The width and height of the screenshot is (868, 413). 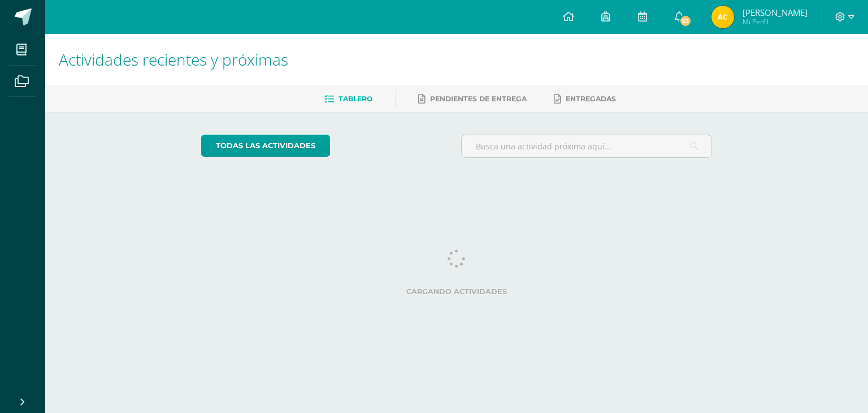 What do you see at coordinates (774, 22) in the screenshot?
I see `span: Mi Perfil` at bounding box center [774, 22].